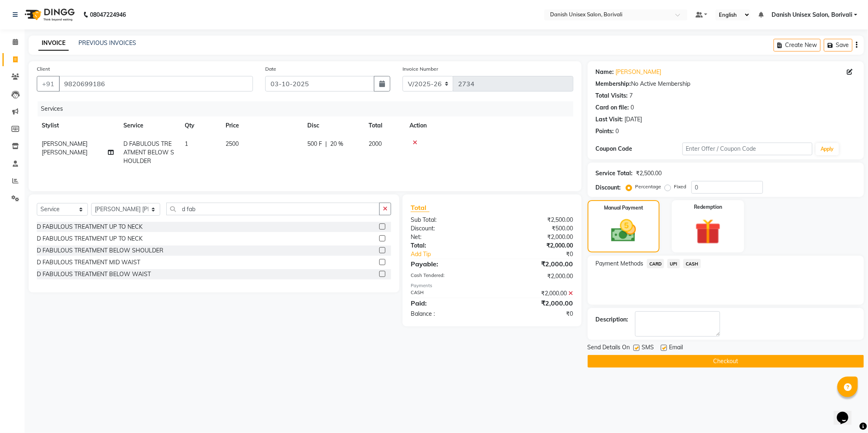 The width and height of the screenshot is (868, 433). I want to click on b: 08047224946, so click(108, 15).